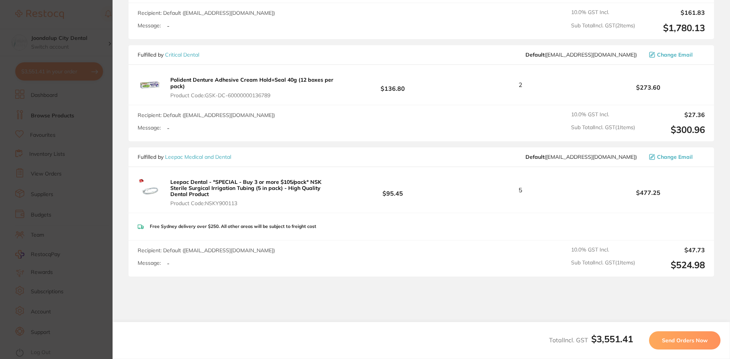  Describe the element at coordinates (520, 85) in the screenshot. I see `span: 2` at that location.